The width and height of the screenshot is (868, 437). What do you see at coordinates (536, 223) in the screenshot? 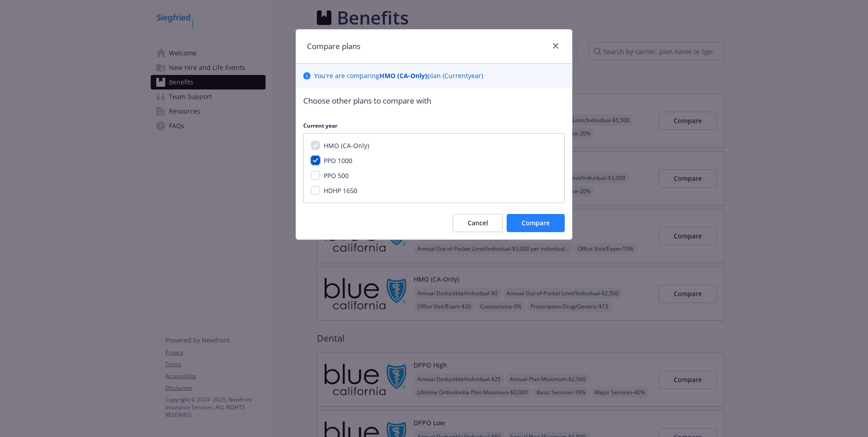
I see `span: Compare` at bounding box center [536, 223].